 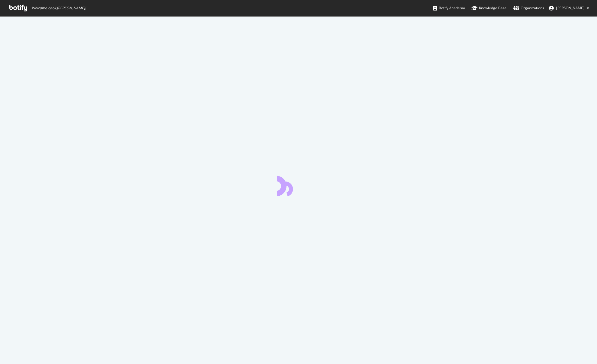 I want to click on div: Botify Academy, so click(x=449, y=8).